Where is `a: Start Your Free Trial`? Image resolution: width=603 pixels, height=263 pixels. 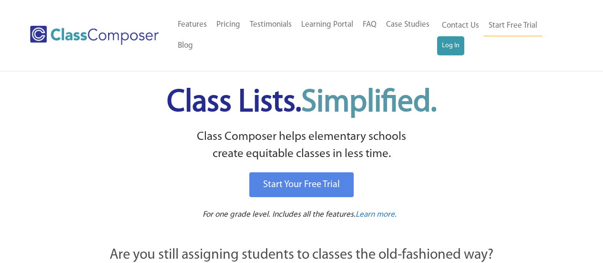
a: Start Your Free Trial is located at coordinates (301, 184).